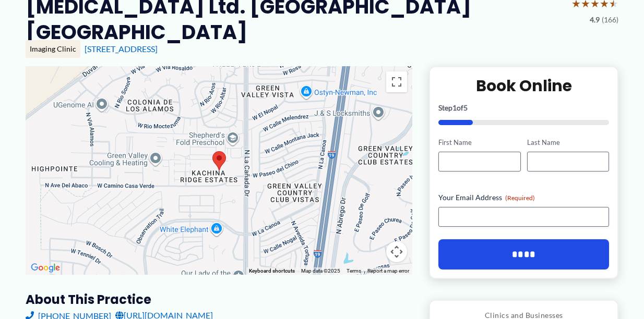 This screenshot has width=644, height=319. Describe the element at coordinates (455, 107) in the screenshot. I see `span: 1` at that location.